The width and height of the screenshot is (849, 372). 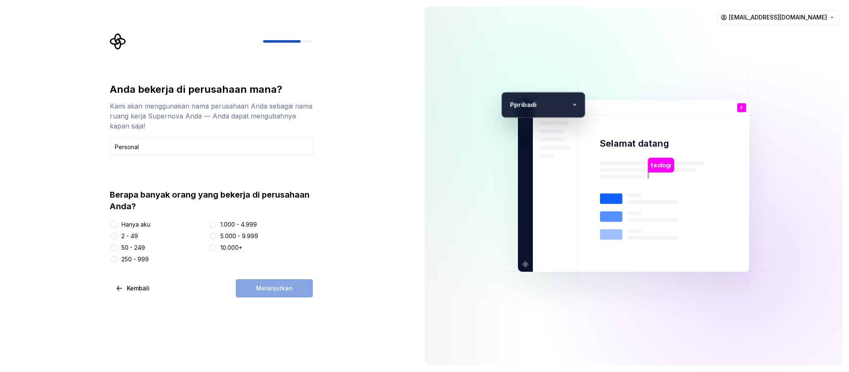 I want to click on input: Nama perusahaan, so click(x=211, y=147).